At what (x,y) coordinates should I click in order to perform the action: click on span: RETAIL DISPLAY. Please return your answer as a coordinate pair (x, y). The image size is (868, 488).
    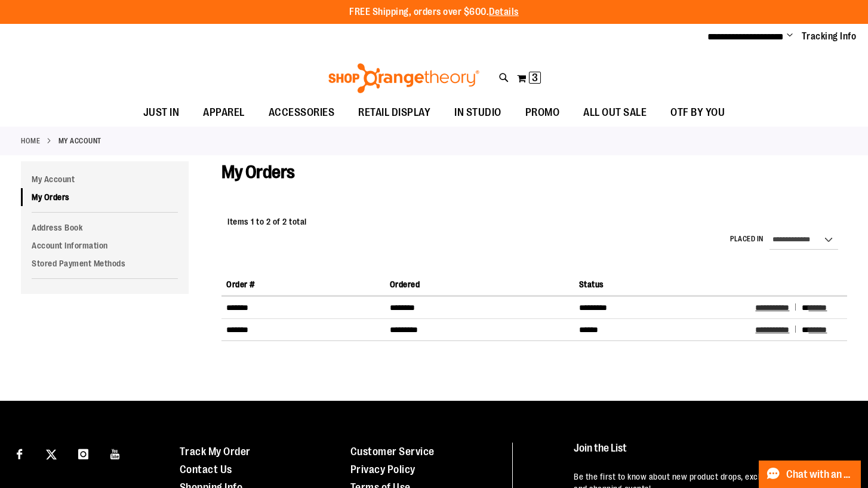
    Looking at the image, I should click on (394, 112).